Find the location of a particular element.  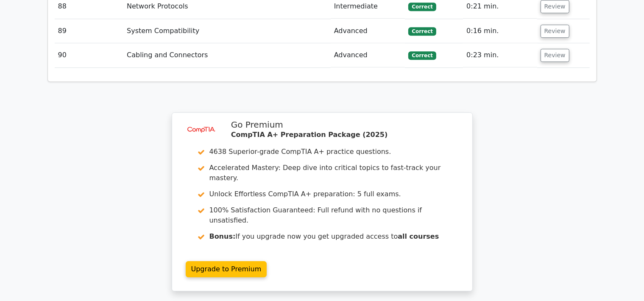

td: System Compatibility is located at coordinates (227, 31).